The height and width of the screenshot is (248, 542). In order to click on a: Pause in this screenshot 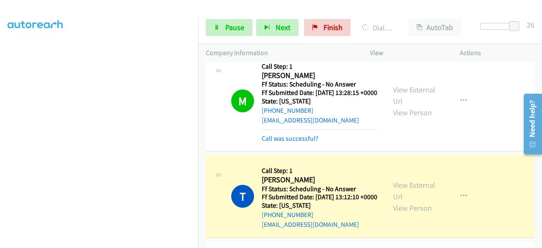, I will do `click(229, 28)`.